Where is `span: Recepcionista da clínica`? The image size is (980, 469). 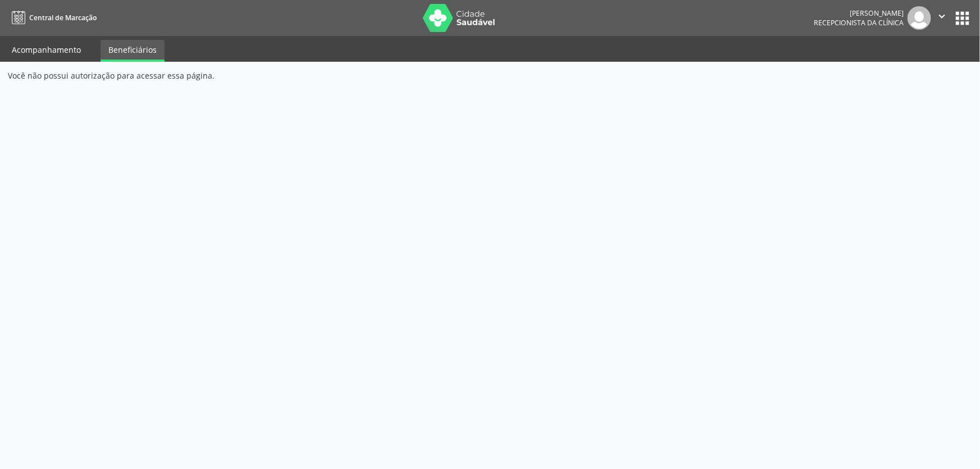
span: Recepcionista da clínica is located at coordinates (859, 22).